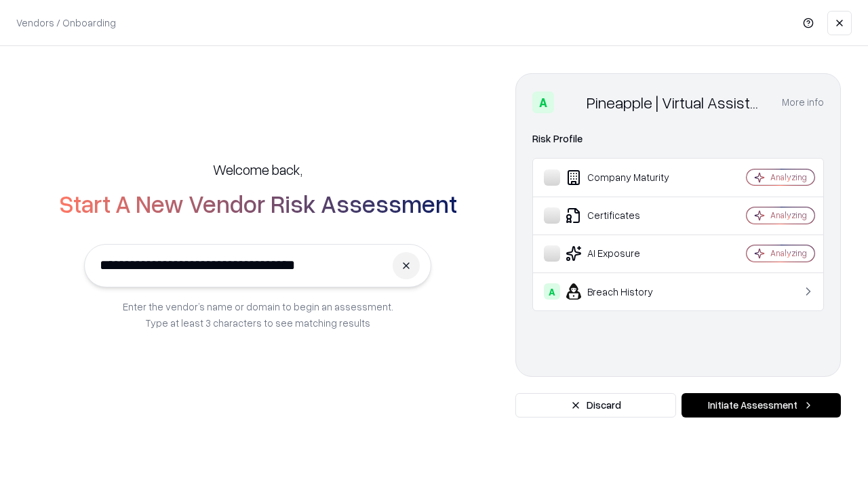 This screenshot has width=868, height=488. I want to click on div: Company Maturity, so click(624, 178).